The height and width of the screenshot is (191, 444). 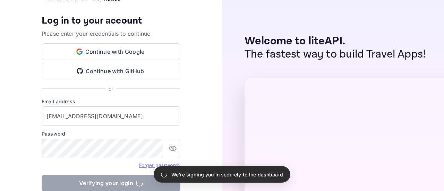 What do you see at coordinates (111, 34) in the screenshot?
I see `p: Please enter your credentials to continue` at bounding box center [111, 34].